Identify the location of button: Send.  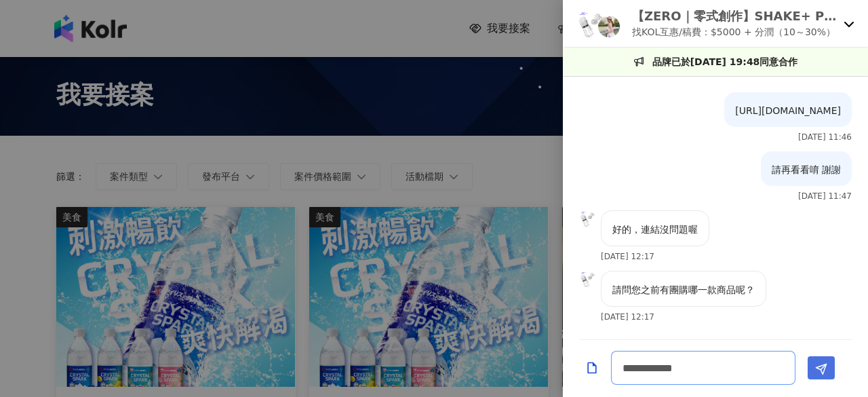
(821, 368).